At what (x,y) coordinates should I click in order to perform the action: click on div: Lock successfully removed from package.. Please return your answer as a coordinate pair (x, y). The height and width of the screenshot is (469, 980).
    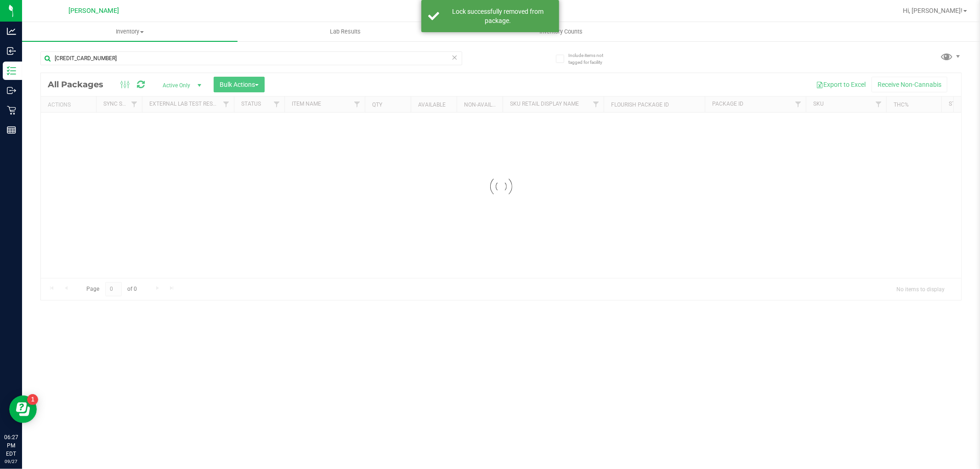
    Looking at the image, I should click on (498, 16).